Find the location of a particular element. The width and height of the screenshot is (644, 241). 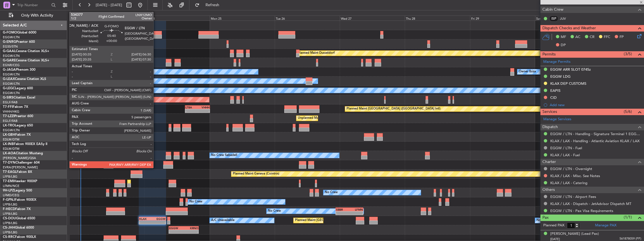

div: Sat 23 is located at coordinates (112, 18).